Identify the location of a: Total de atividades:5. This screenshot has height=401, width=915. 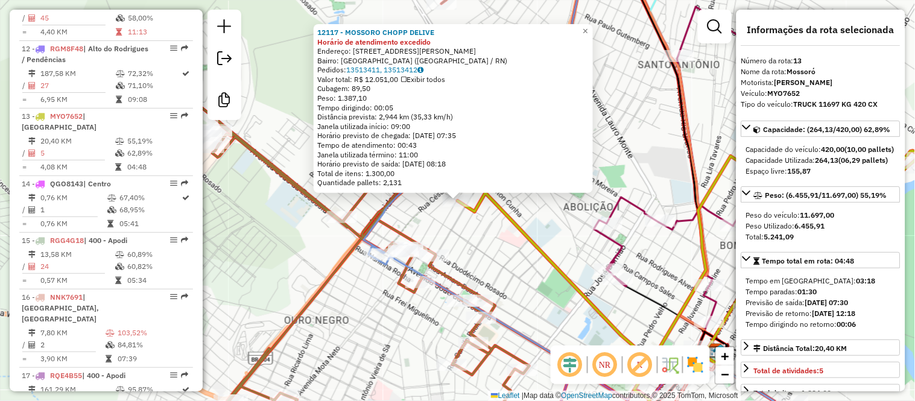
(821, 370).